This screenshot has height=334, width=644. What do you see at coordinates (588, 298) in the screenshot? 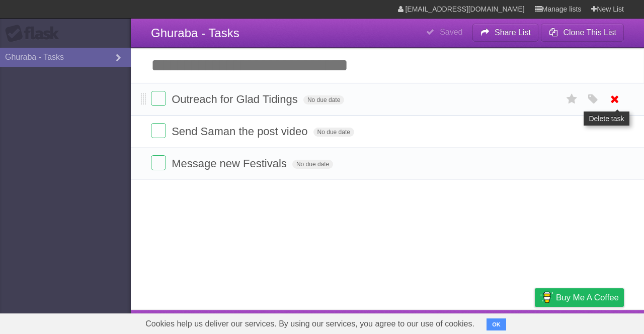
I see `span: Buy me a coffee` at bounding box center [588, 298].